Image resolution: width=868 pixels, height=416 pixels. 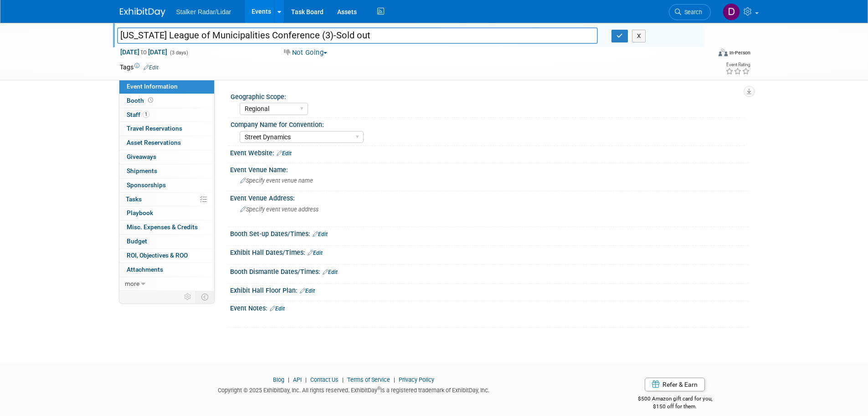 I want to click on a: Booth, so click(x=167, y=101).